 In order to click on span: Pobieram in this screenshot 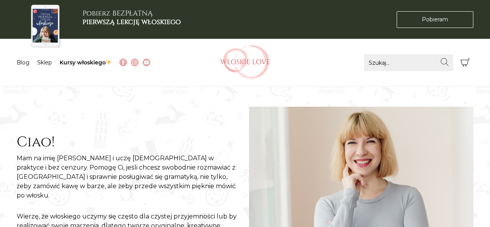, I will do `click(435, 19)`.